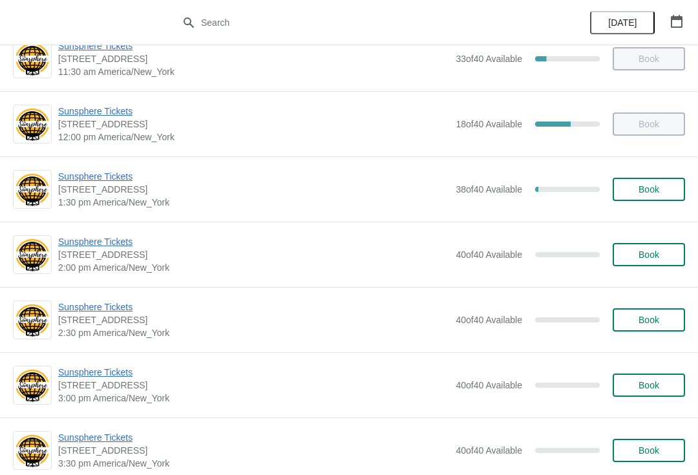 The image size is (698, 475). I want to click on span: 2:00 pm America/New_York, so click(253, 268).